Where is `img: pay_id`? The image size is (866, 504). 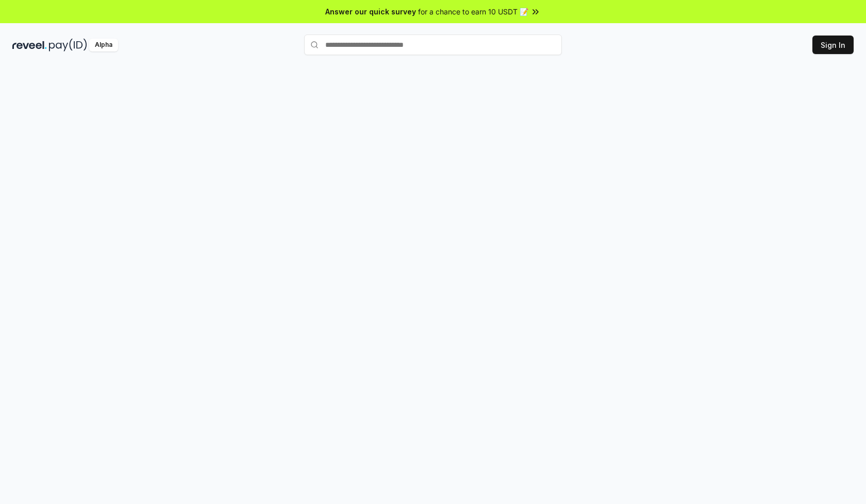 img: pay_id is located at coordinates (68, 45).